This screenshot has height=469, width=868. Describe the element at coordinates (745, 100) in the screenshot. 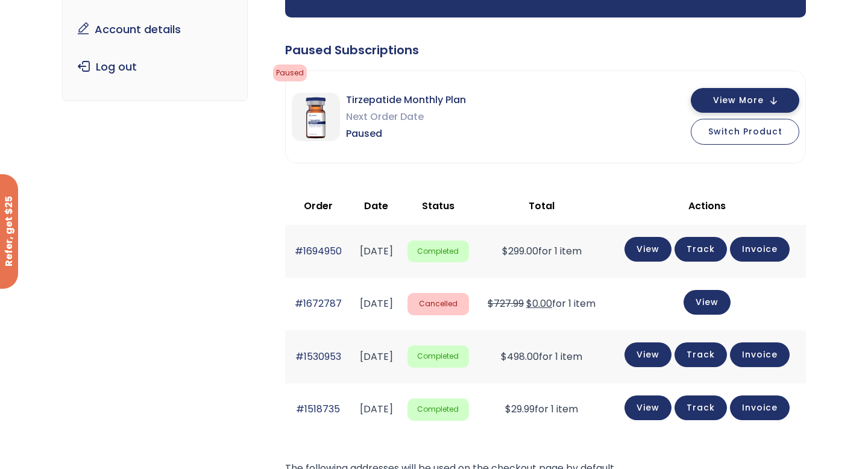

I see `button: View More` at that location.